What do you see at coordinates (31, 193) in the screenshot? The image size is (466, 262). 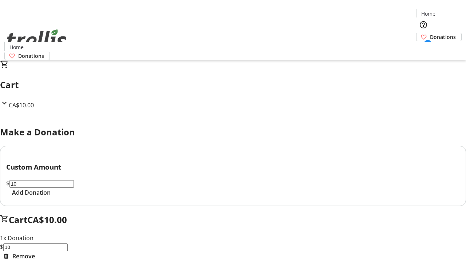 I see `button: Add Donation` at bounding box center [31, 193].